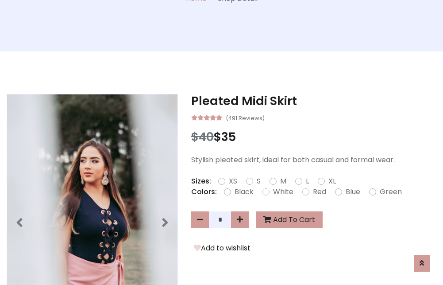  What do you see at coordinates (233, 181) in the screenshot?
I see `label: XS` at bounding box center [233, 181].